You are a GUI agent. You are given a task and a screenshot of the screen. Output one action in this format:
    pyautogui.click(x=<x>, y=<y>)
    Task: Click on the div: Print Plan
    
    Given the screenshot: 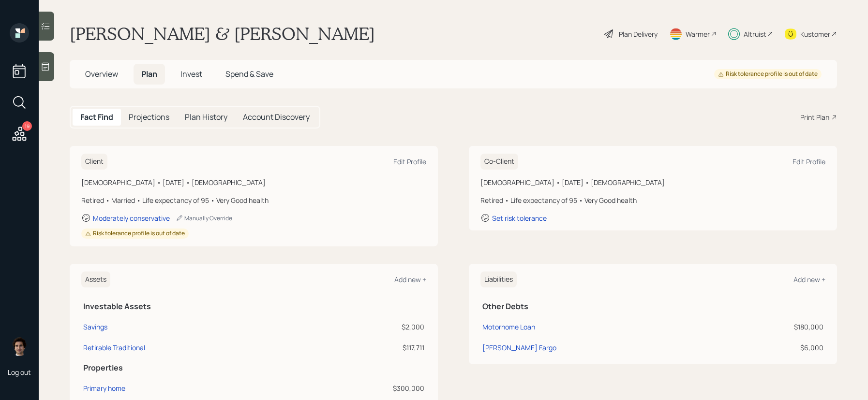 What is the action you would take?
    pyautogui.click(x=815, y=117)
    